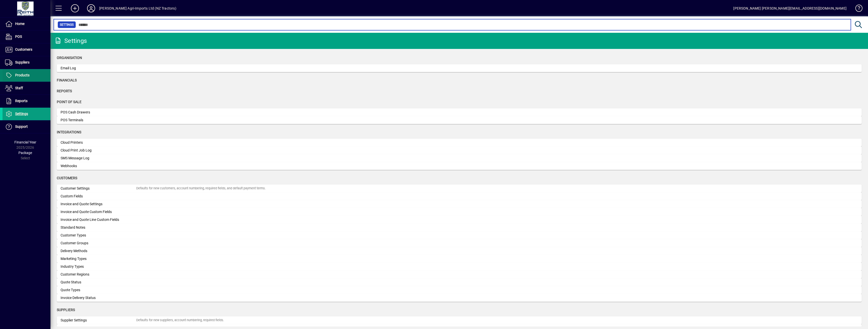  Describe the element at coordinates (22, 75) in the screenshot. I see `span: Products` at that location.